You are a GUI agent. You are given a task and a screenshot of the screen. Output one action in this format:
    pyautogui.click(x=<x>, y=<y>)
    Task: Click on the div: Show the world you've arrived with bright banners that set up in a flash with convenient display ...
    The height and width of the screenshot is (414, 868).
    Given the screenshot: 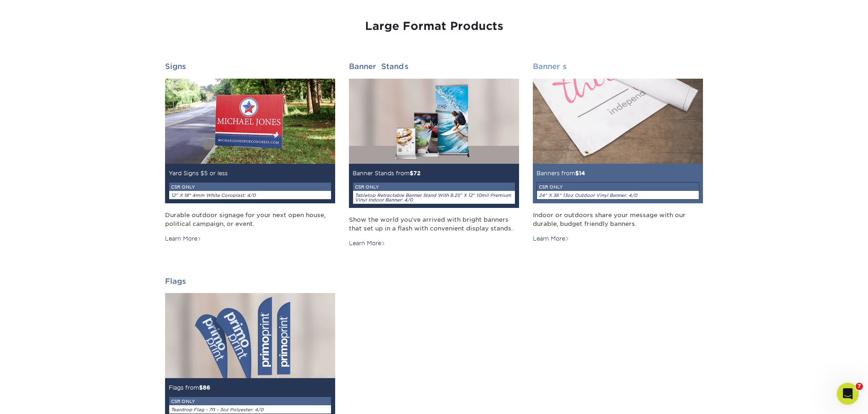 What is the action you would take?
    pyautogui.click(x=434, y=224)
    